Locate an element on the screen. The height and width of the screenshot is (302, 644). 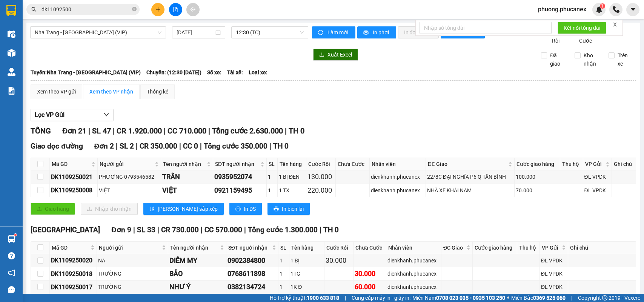
button: plus is located at coordinates (158, 9).